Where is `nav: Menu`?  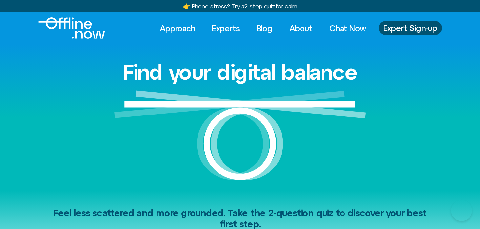 nav: Menu is located at coordinates (263, 28).